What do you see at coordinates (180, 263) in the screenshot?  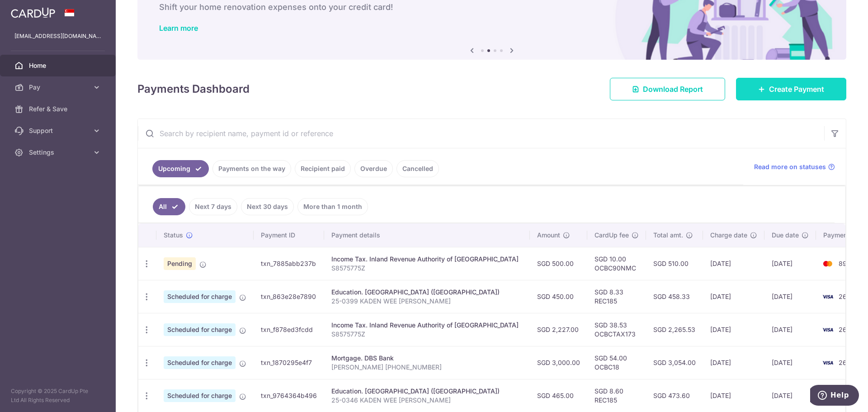 I see `span: Pending` at bounding box center [180, 263].